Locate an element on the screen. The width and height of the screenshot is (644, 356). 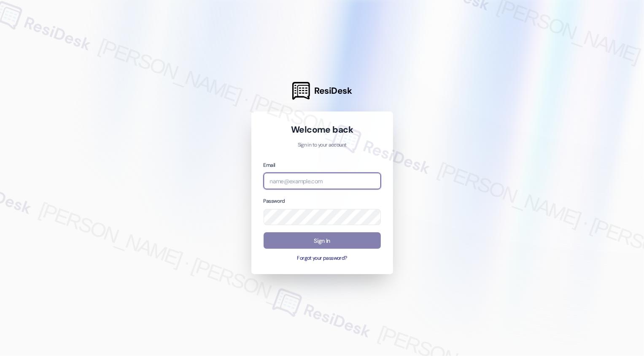
label: Email is located at coordinates (269, 165).